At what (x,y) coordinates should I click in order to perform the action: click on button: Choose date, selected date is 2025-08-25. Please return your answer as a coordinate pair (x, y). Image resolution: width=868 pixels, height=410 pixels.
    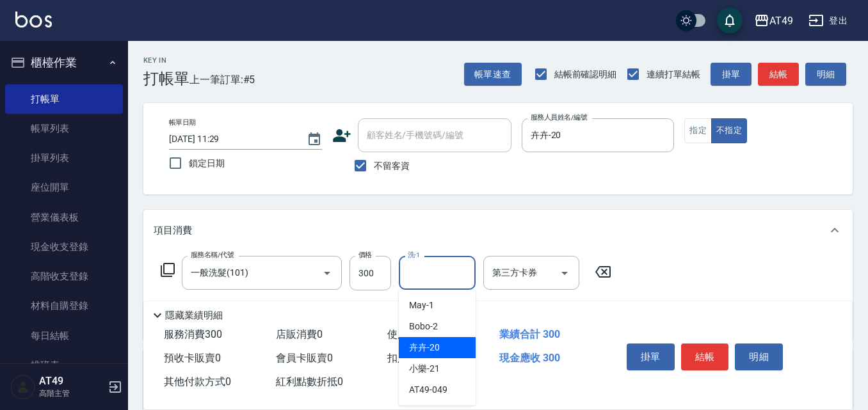
    Looking at the image, I should click on (315, 139).